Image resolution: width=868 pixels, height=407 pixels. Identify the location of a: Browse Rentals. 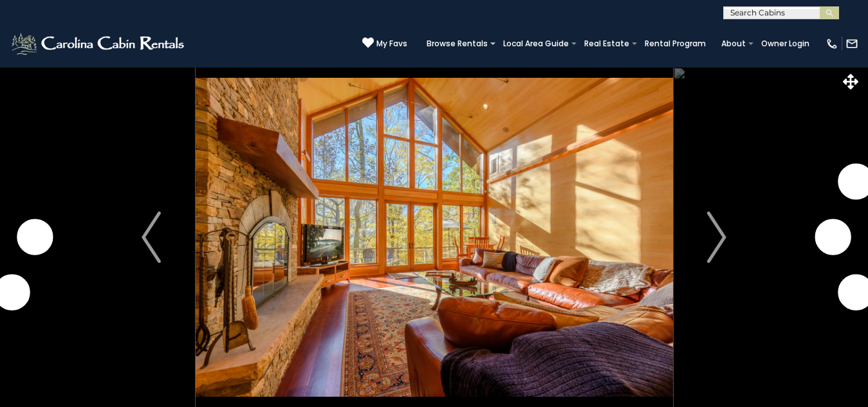
(457, 44).